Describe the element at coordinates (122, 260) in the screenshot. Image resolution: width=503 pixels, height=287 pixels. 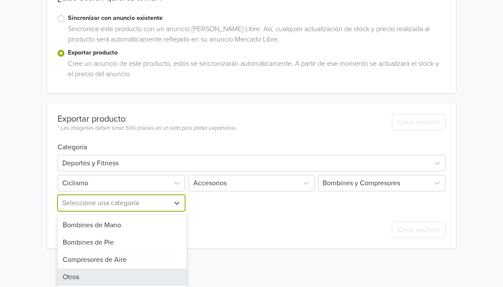
I see `div: Compresores de Aire` at that location.